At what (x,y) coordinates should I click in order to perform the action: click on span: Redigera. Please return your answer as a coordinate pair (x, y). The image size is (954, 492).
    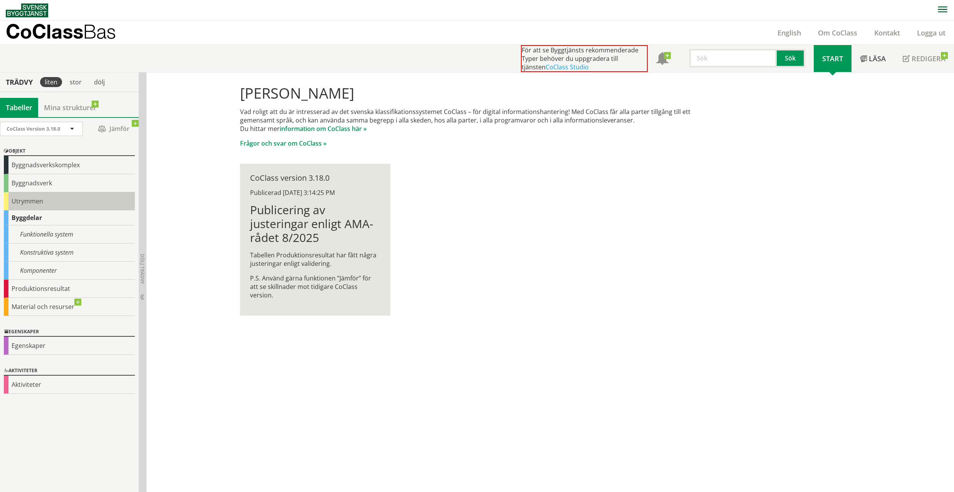
    Looking at the image, I should click on (929, 59).